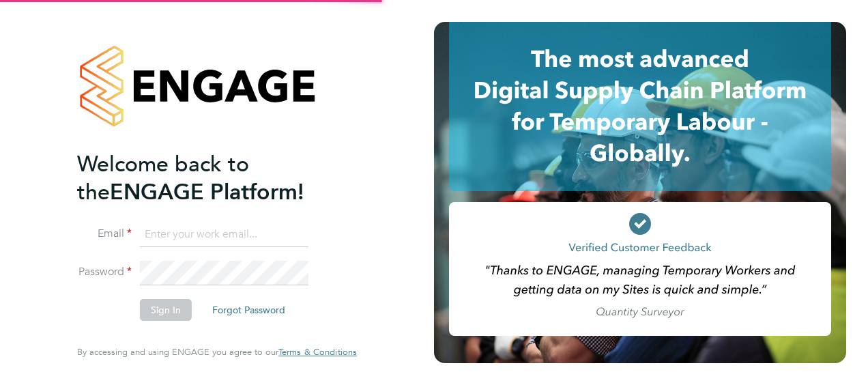 This screenshot has height=385, width=868. What do you see at coordinates (105, 233) in the screenshot?
I see `label: Email` at bounding box center [105, 233].